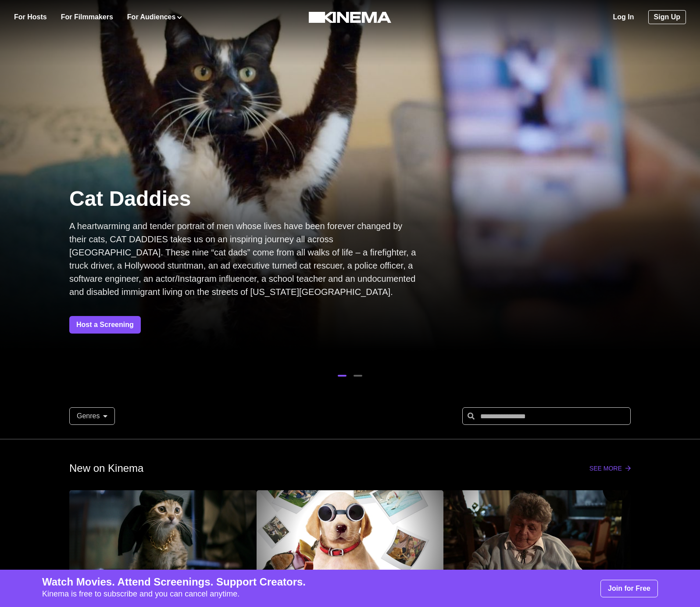 This screenshot has width=700, height=607. I want to click on p: Cat Daddies, so click(245, 199).